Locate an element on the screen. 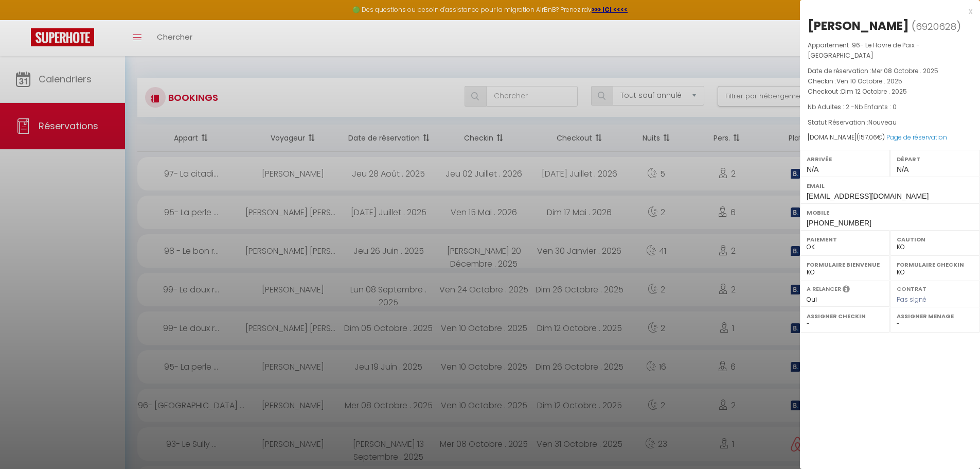 The width and height of the screenshot is (980, 469). span: Nouveau is located at coordinates (882, 122).